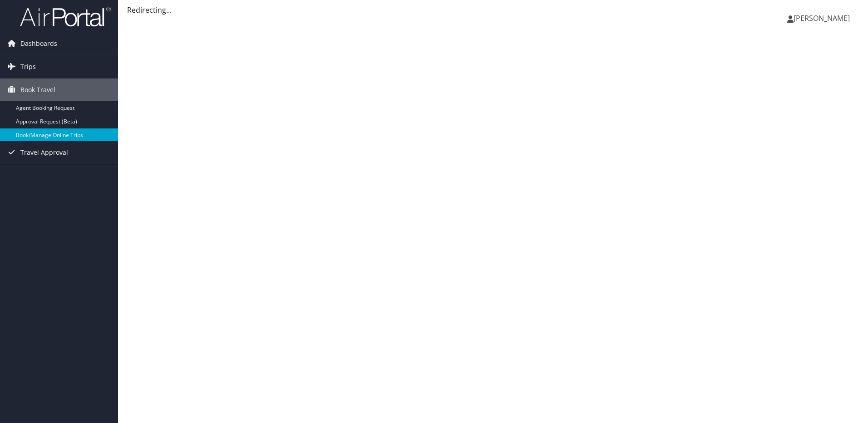 This screenshot has height=423, width=868. Describe the element at coordinates (37, 90) in the screenshot. I see `span: Book Travel` at that location.